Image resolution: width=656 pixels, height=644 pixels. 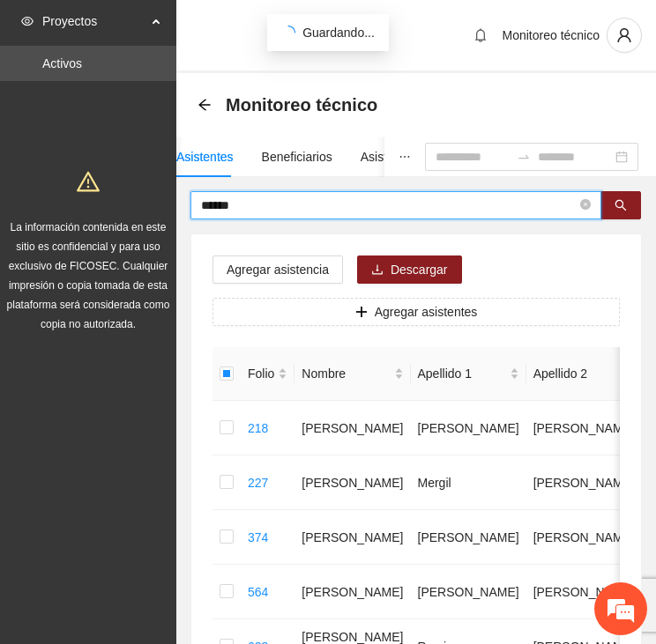 I want to click on span: Guardando..., so click(x=339, y=33).